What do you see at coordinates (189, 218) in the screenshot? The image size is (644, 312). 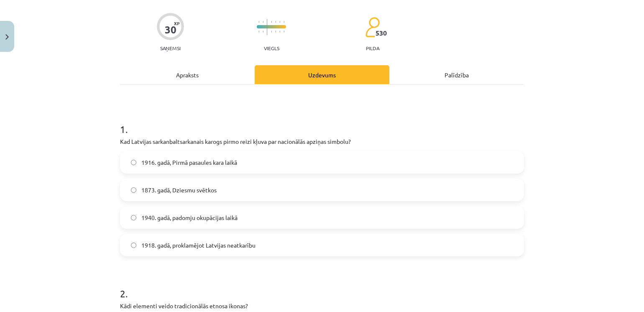 I see `span: 1940. gadā, padomju okupācijas laikā` at bounding box center [189, 218].